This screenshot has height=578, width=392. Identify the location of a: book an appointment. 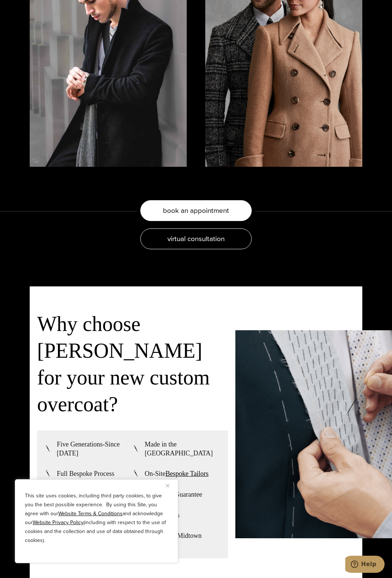
(196, 211).